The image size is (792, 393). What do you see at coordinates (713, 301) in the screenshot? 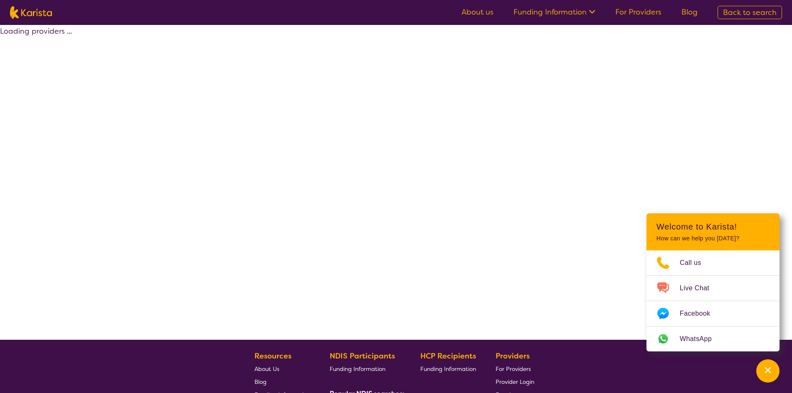
I see `ul: Choose channel` at bounding box center [713, 301].